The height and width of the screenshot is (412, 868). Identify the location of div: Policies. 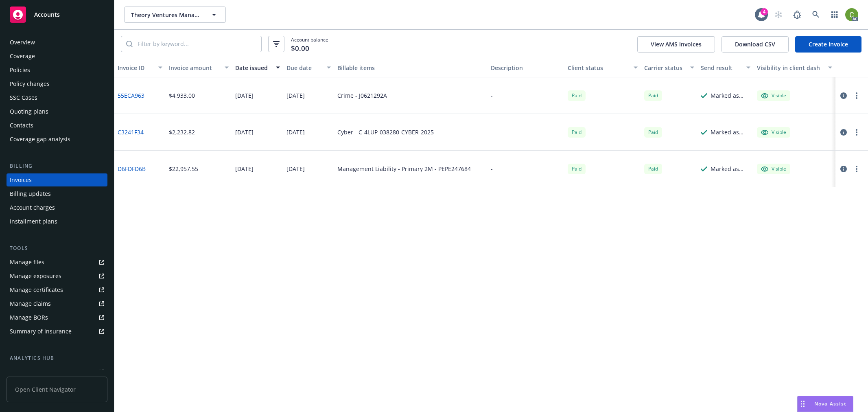
(20, 70).